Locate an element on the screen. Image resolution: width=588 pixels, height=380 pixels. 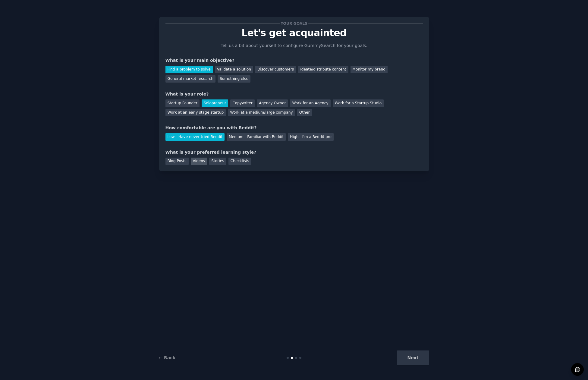
div: Other is located at coordinates (304, 113).